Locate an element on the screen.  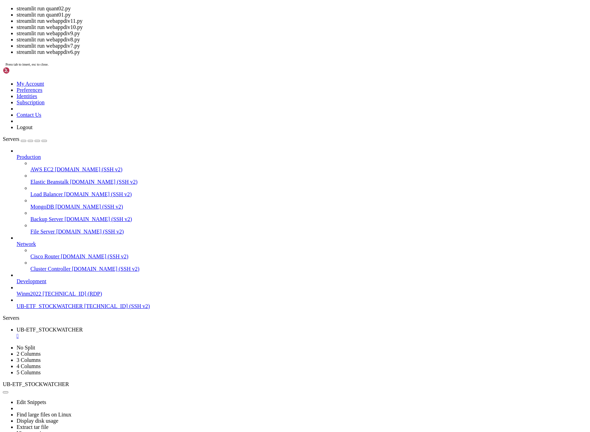
span: Servers is located at coordinates (11, 139).